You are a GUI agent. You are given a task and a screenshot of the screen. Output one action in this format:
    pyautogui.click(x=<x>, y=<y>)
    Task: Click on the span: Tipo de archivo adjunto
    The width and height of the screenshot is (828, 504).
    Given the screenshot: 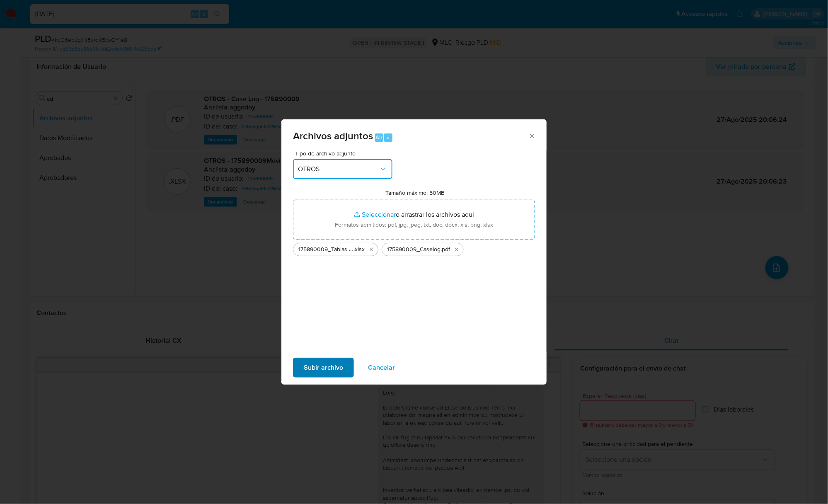 What is the action you would take?
    pyautogui.click(x=345, y=153)
    